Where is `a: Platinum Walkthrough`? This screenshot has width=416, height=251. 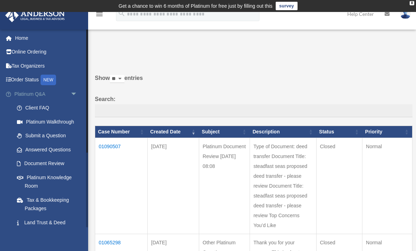
a: Platinum Walkthrough is located at coordinates (49, 122).